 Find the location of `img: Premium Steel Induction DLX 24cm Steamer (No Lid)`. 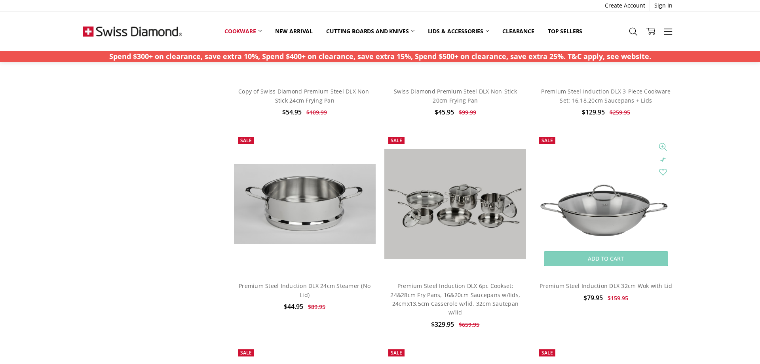

img: Premium Steel Induction DLX 24cm Steamer (No Lid) is located at coordinates (305, 204).